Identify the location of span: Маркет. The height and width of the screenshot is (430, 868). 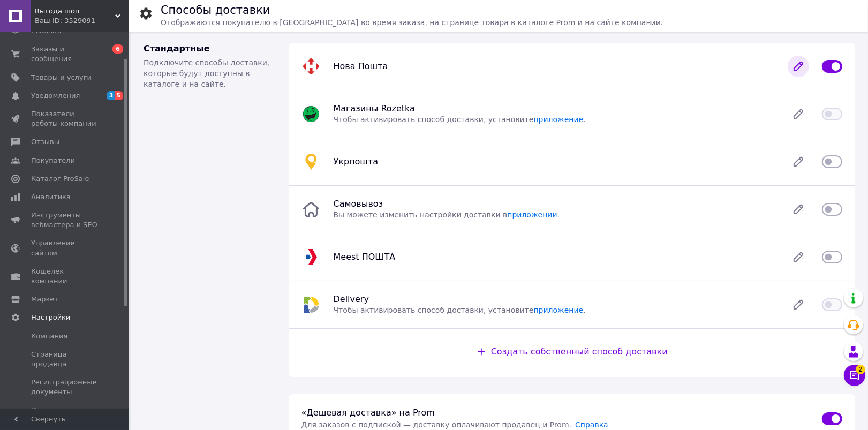
(44, 299).